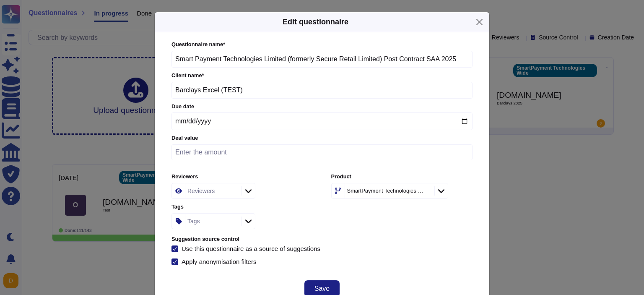  What do you see at coordinates (251, 248) in the screenshot?
I see `div: Use this questionnaire as a source of suggestions` at bounding box center [251, 248].